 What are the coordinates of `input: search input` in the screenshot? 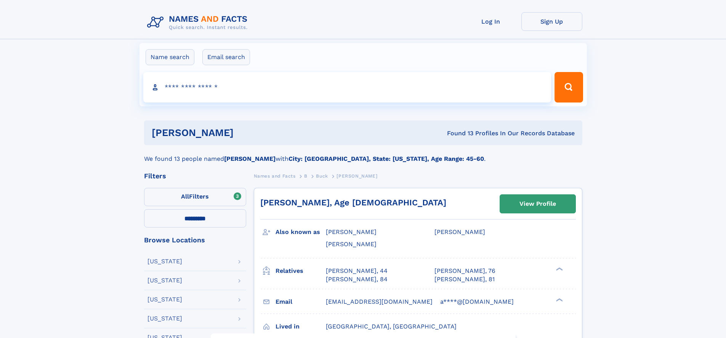 It's located at (347, 87).